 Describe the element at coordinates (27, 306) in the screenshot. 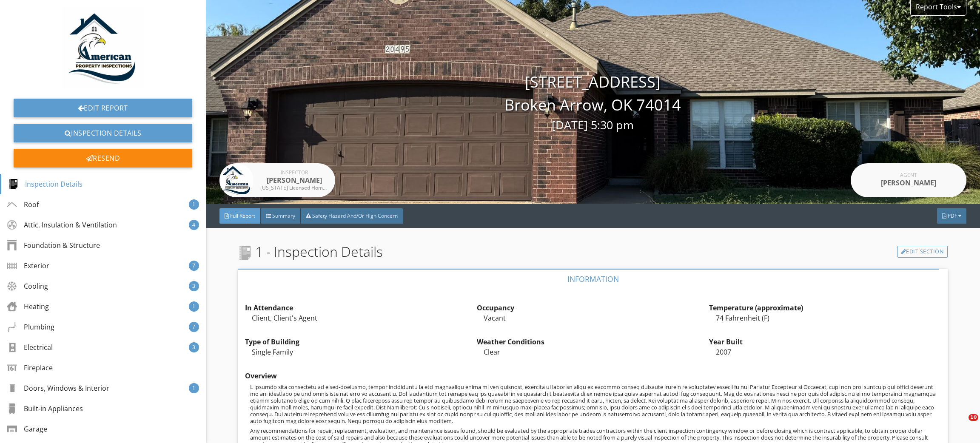

I see `div: Heating` at that location.